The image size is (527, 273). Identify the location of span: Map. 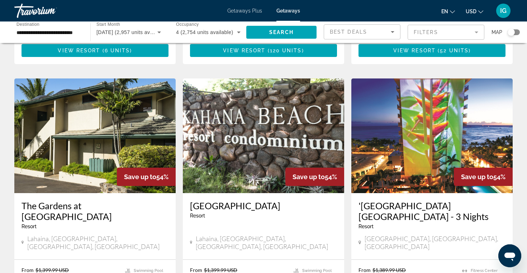
(497, 32).